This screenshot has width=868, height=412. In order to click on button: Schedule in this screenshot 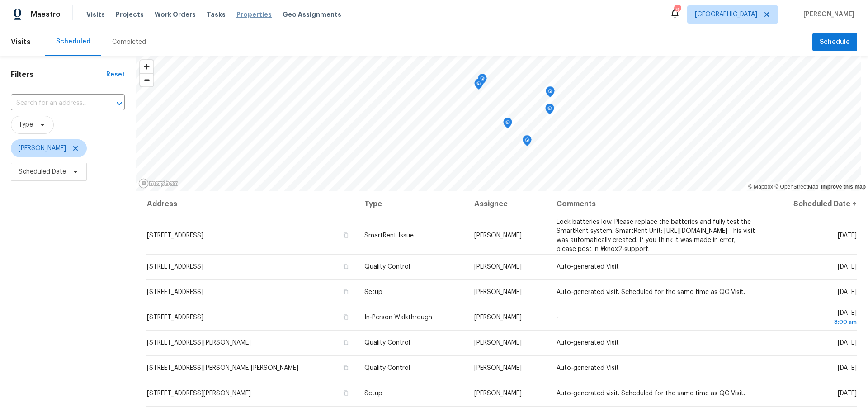, I will do `click(834, 42)`.